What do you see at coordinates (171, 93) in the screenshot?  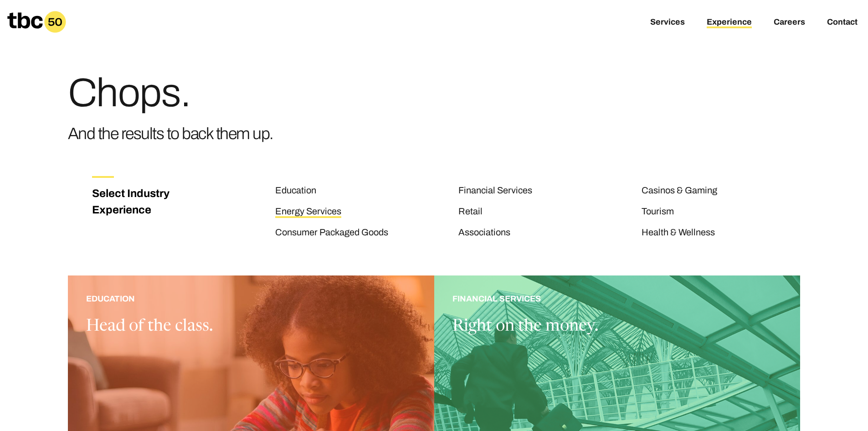 I see `h1: Chops.` at bounding box center [171, 93].